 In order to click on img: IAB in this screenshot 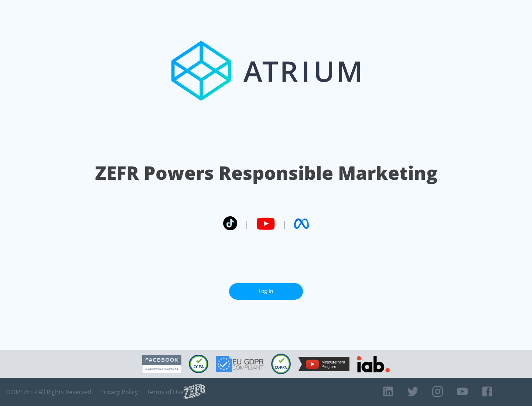, I will do `click(373, 364)`.